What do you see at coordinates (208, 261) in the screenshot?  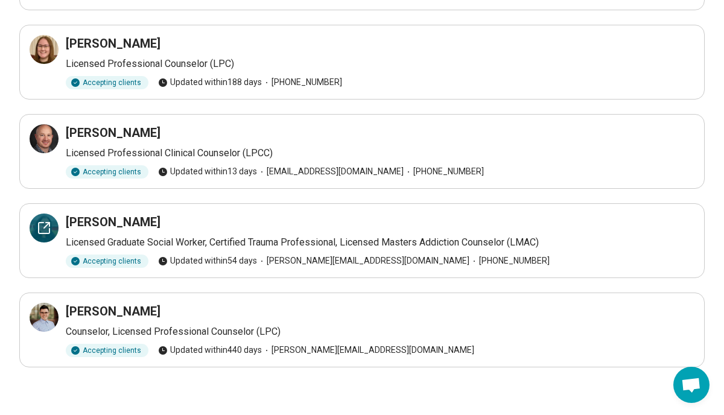 I see `span: Updated within 54 days` at bounding box center [208, 261].